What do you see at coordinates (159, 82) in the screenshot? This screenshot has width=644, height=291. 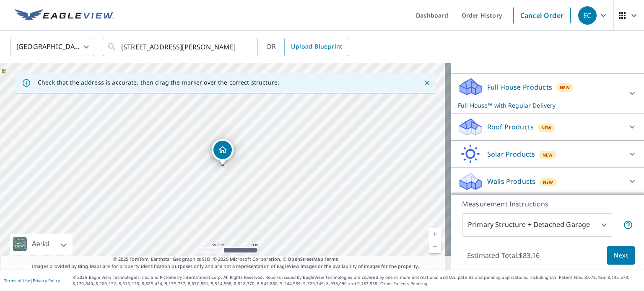 I see `p: Check that the address is accurate, then drag the marker over the correct structure.` at bounding box center [159, 82].